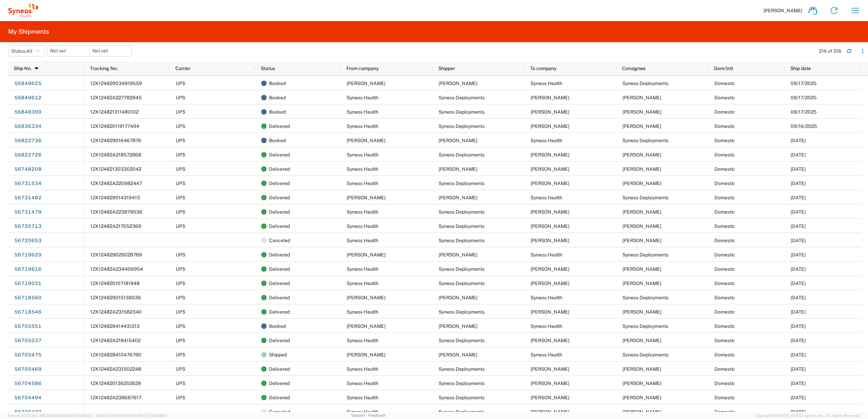 The height and width of the screenshot is (419, 868). What do you see at coordinates (28, 183) in the screenshot?
I see `a: 56731534` at bounding box center [28, 183].